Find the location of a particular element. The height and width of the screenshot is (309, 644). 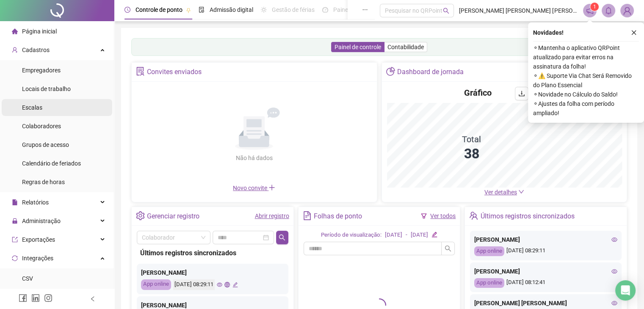

img: 91132 is located at coordinates (627, 10).